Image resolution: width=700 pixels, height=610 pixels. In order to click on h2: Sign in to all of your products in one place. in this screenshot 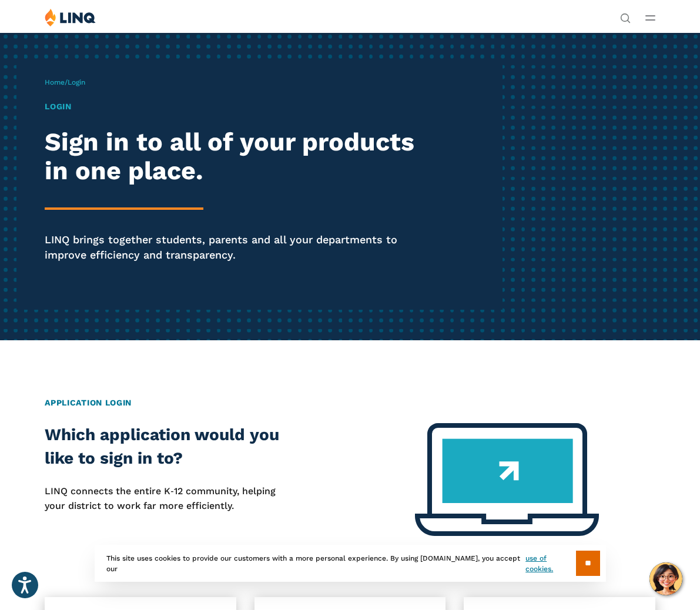, I will do `click(237, 156)`.